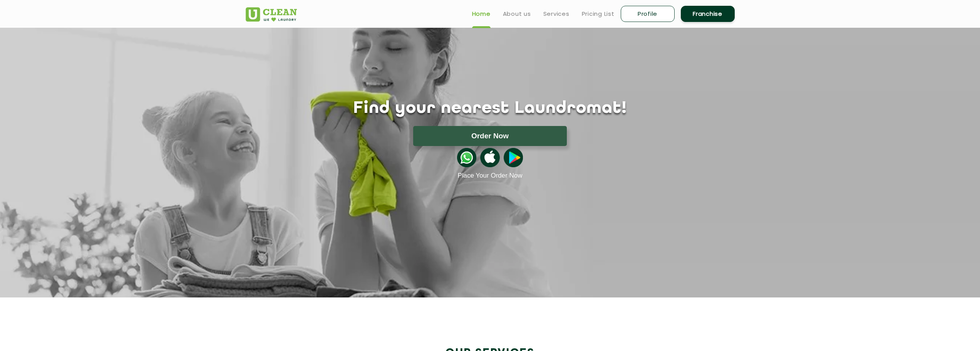 The image size is (980, 351). What do you see at coordinates (708, 14) in the screenshot?
I see `a: Franchise` at bounding box center [708, 14].